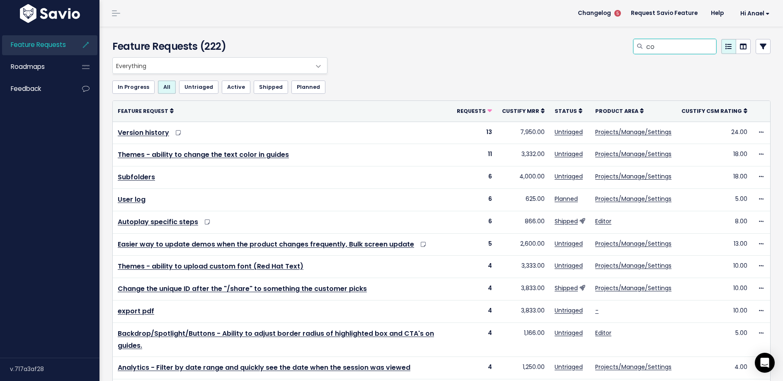 The image size is (783, 381). What do you see at coordinates (236, 87) in the screenshot?
I see `a: Active` at bounding box center [236, 87].